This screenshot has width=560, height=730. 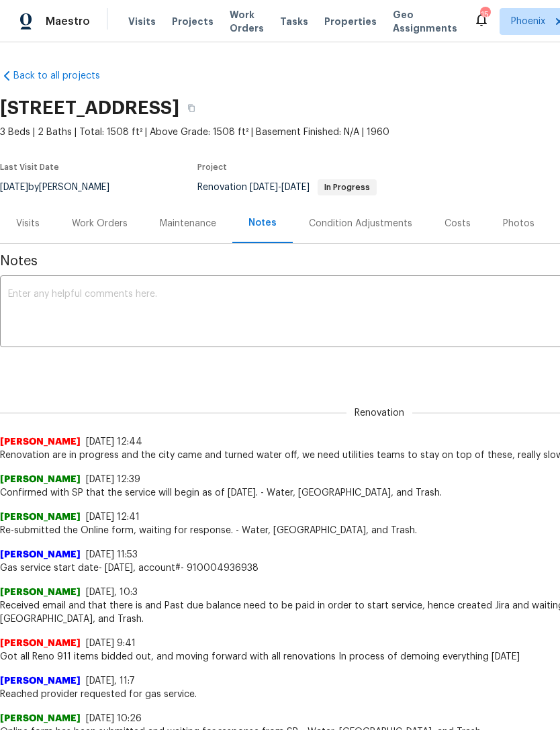 I want to click on div: Photos, so click(x=518, y=223).